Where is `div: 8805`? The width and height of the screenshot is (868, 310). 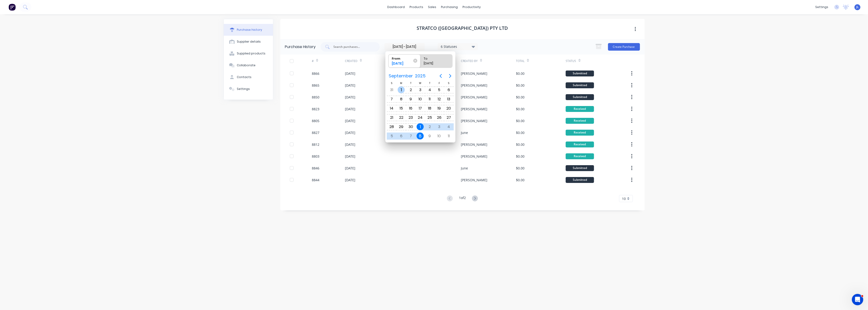
div: 8805 is located at coordinates (316, 121).